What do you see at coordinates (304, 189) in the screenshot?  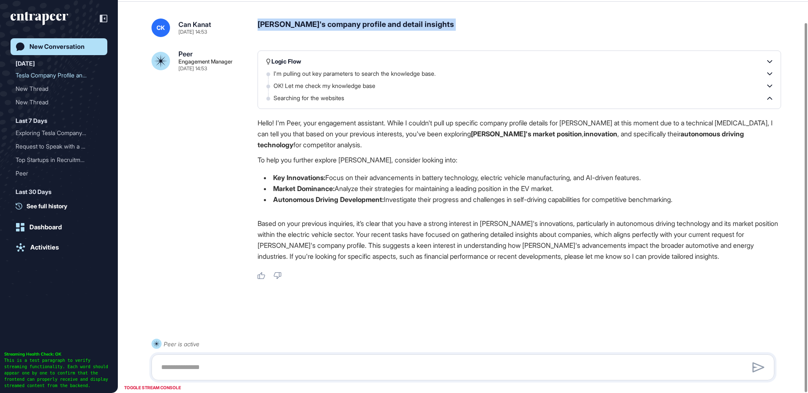 I see `strong: Market Dominance:` at bounding box center [304, 189].